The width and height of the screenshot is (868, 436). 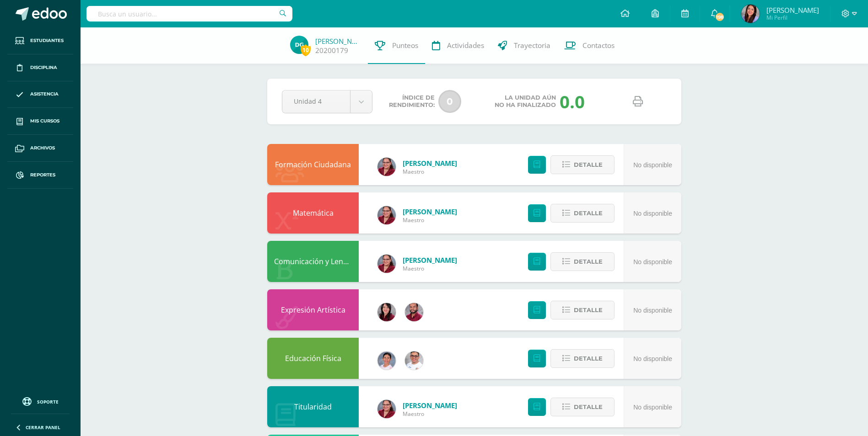 I want to click on a: Trayectoria, so click(x=524, y=46).